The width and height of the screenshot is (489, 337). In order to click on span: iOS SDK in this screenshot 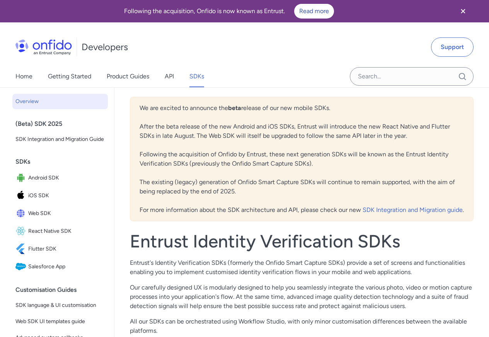, I will do `click(66, 196)`.